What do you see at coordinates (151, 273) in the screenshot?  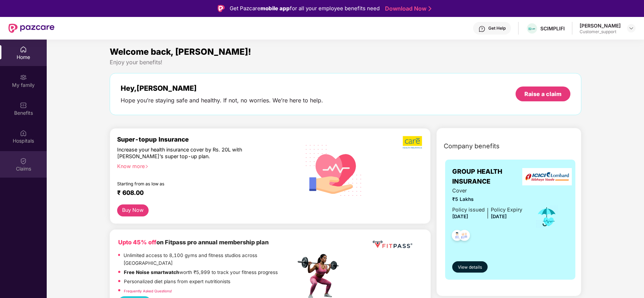 I see `strong: Free Noise smartwatch` at bounding box center [151, 273].